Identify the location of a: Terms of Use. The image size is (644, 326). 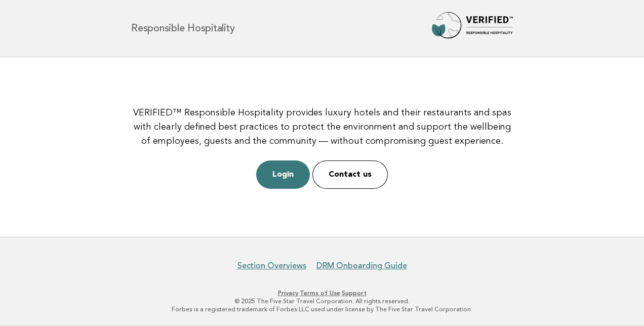
(320, 293).